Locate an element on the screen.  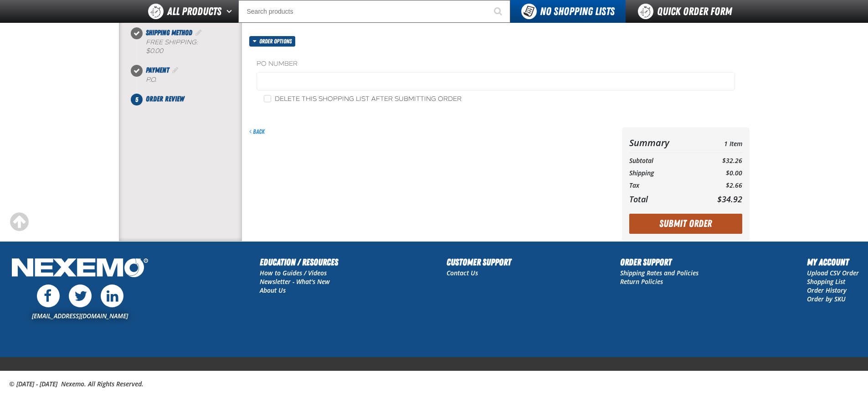
button: Order options is located at coordinates (273, 41).